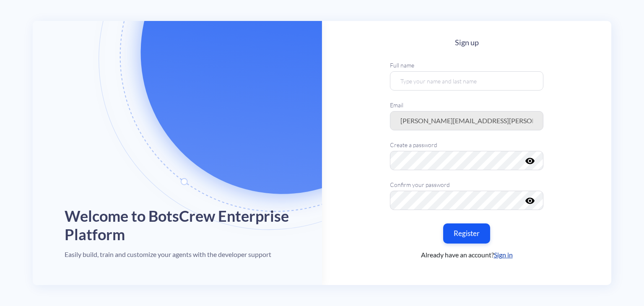  I want to click on h4: Easily build, train and customize your agents with the developer support, so click(168, 254).